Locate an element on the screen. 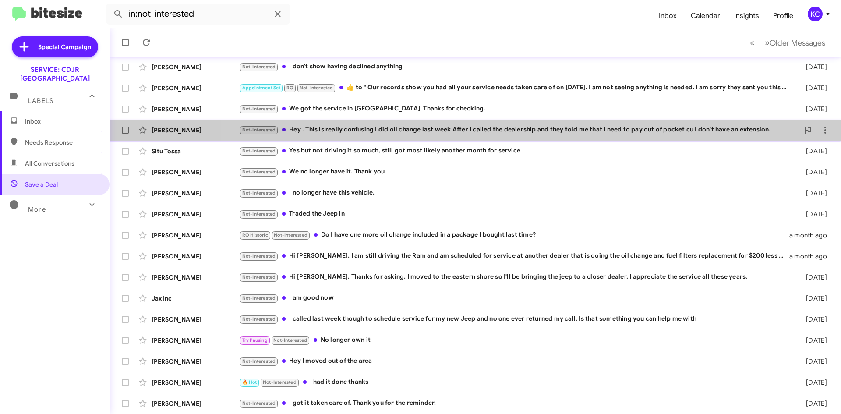 The image size is (841, 414). div: Traded the Jeep in is located at coordinates (516, 214).